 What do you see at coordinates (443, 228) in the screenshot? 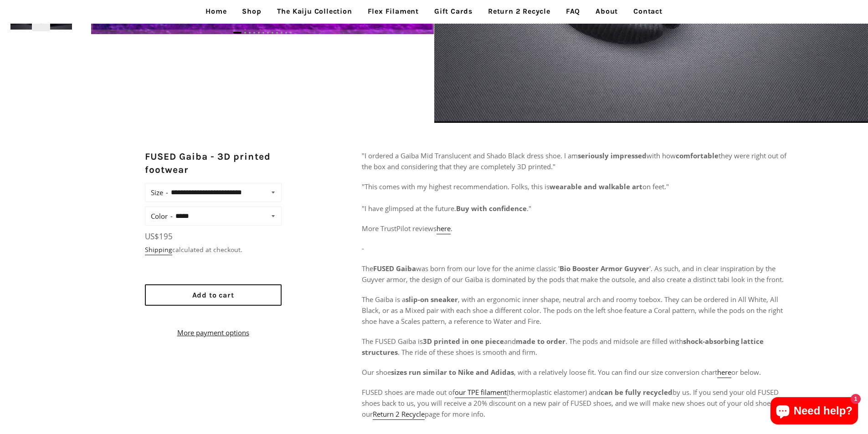
I see `span: here` at bounding box center [443, 228].